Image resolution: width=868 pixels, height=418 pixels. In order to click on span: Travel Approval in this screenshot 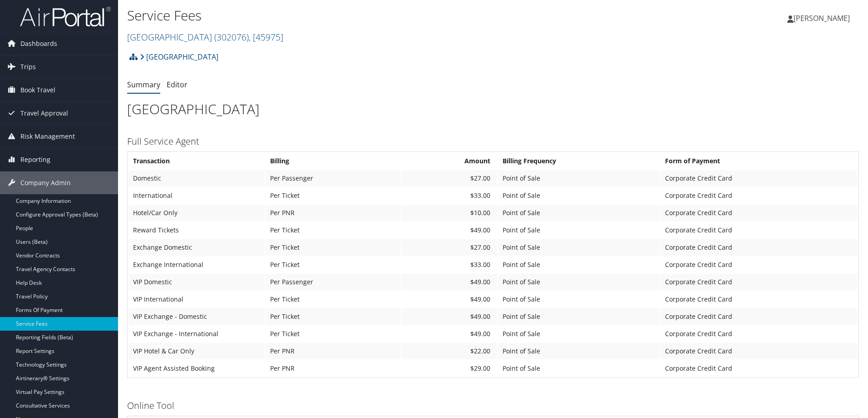, I will do `click(44, 113)`.